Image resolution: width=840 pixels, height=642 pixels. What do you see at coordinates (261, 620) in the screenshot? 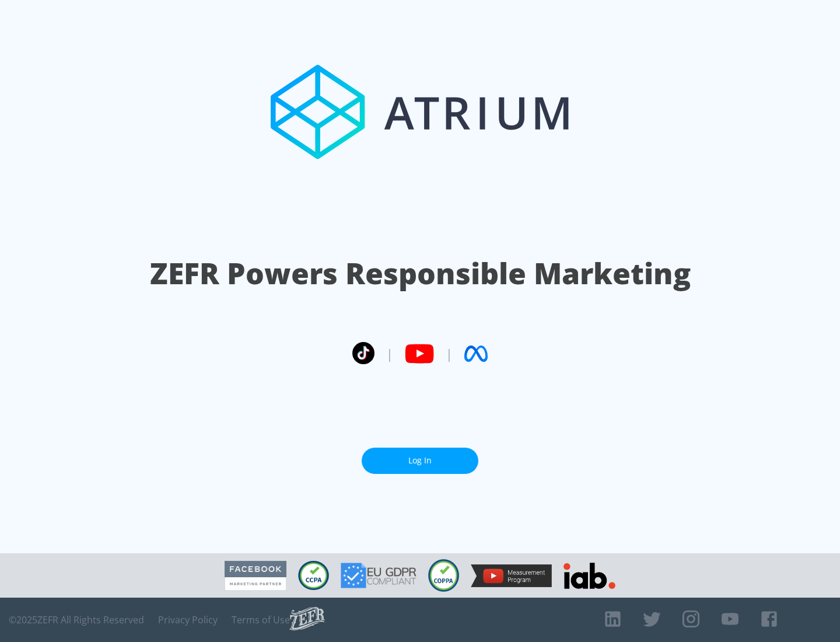
I see `a: Terms of Use` at bounding box center [261, 620].